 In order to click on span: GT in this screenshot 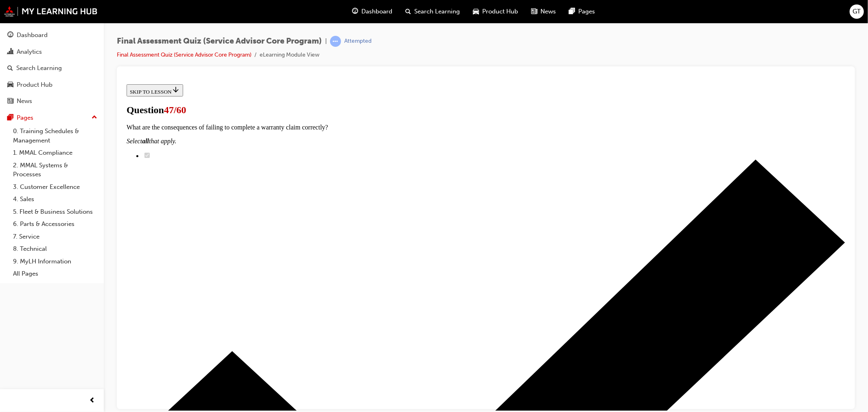, I will do `click(857, 11)`.